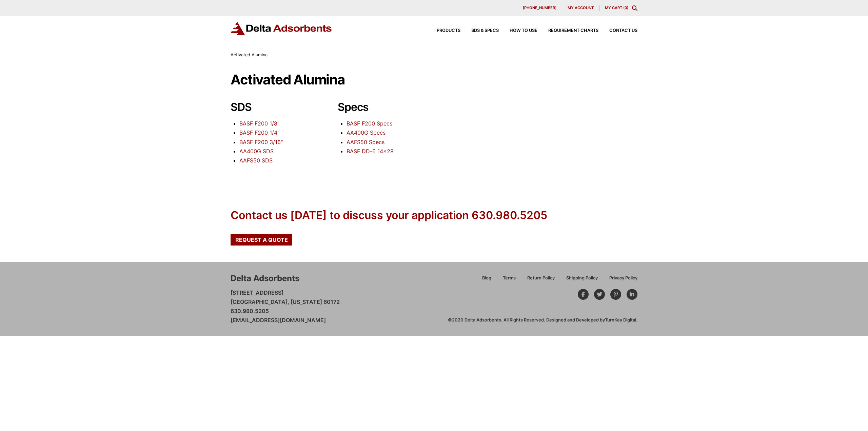  What do you see at coordinates (573, 31) in the screenshot?
I see `span: Requirement Charts` at bounding box center [573, 31].